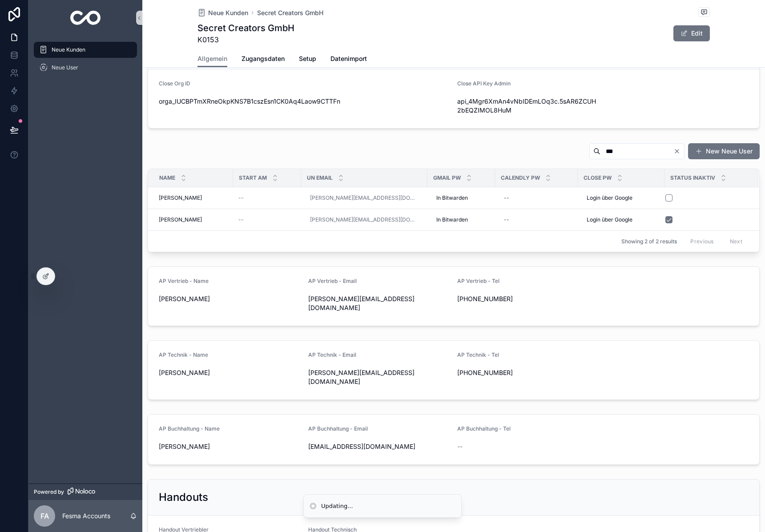 This screenshot has height=532, width=765. What do you see at coordinates (290, 13) in the screenshot?
I see `a: Secret Creators GmbH` at bounding box center [290, 13].